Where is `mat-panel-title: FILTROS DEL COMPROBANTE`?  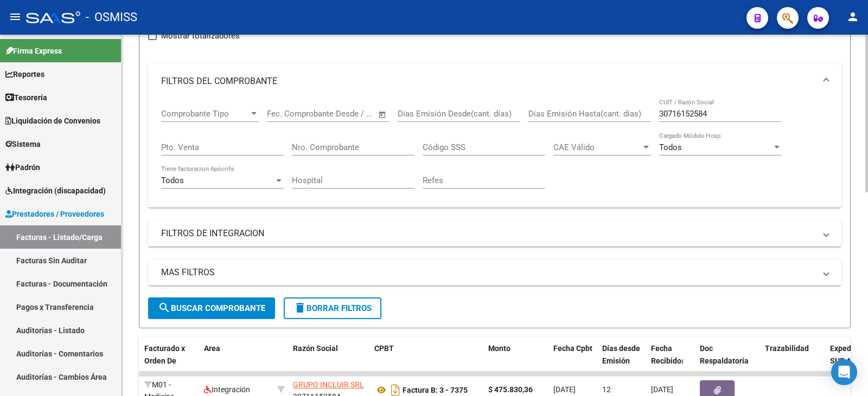 mat-panel-title: FILTROS DEL COMPROBANTE is located at coordinates (488, 81).